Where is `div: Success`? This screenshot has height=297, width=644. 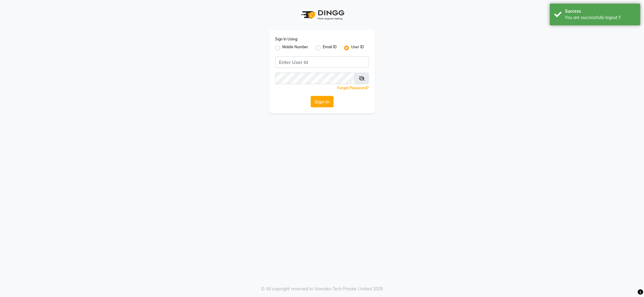 div: Success is located at coordinates (600, 11).